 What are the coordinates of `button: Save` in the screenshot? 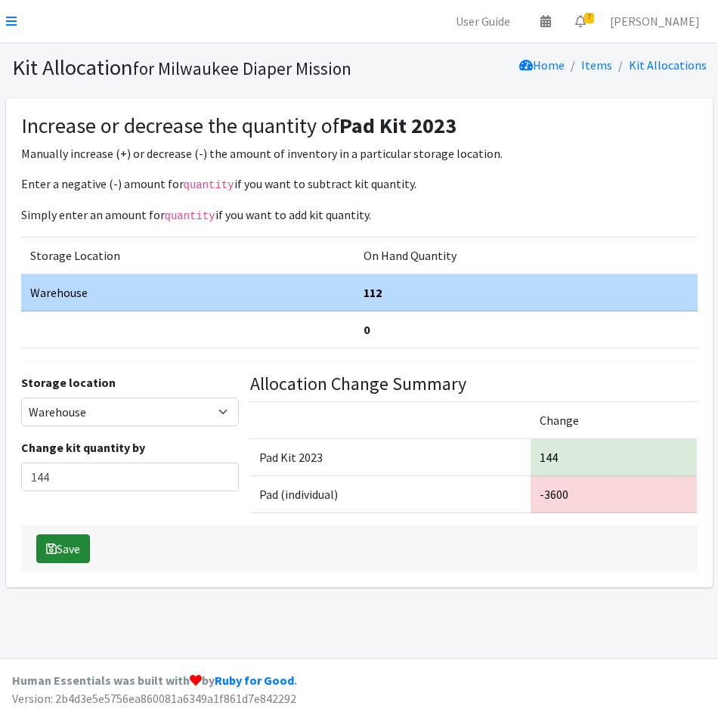 It's located at (63, 549).